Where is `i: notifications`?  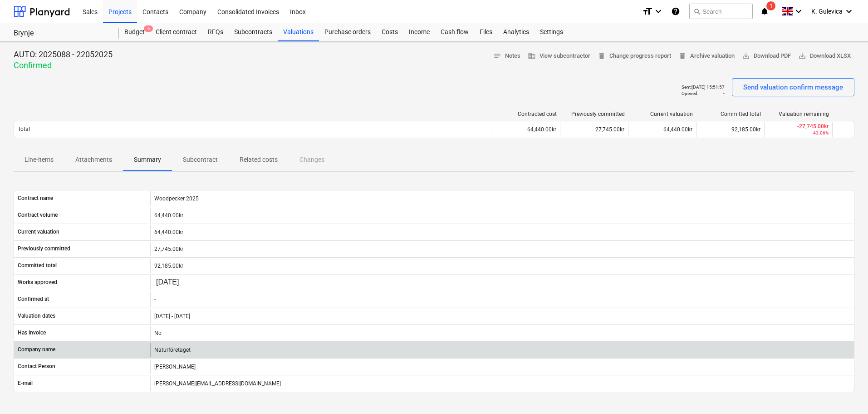
i: notifications is located at coordinates (765, 11).